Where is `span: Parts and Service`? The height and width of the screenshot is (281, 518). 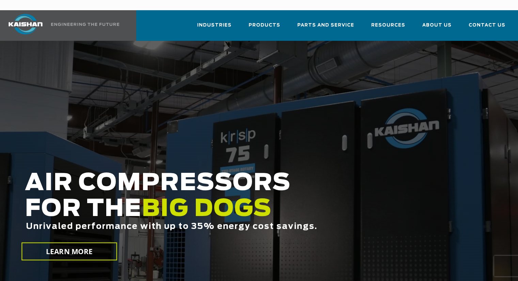 span: Parts and Service is located at coordinates (326, 25).